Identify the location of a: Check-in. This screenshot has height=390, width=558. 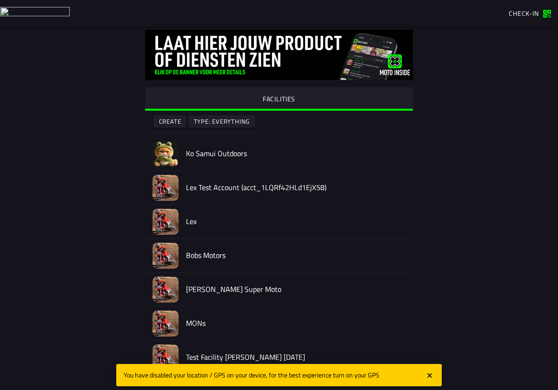
(530, 13).